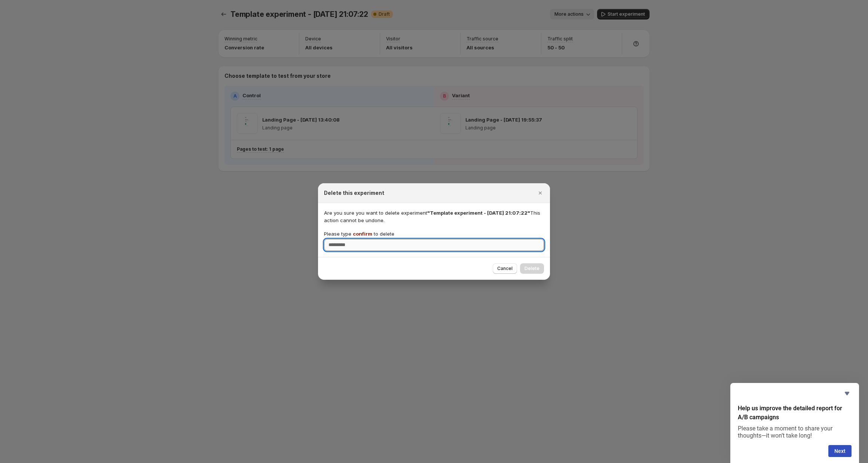 The height and width of the screenshot is (463, 868). I want to click on span: confirm, so click(363, 234).